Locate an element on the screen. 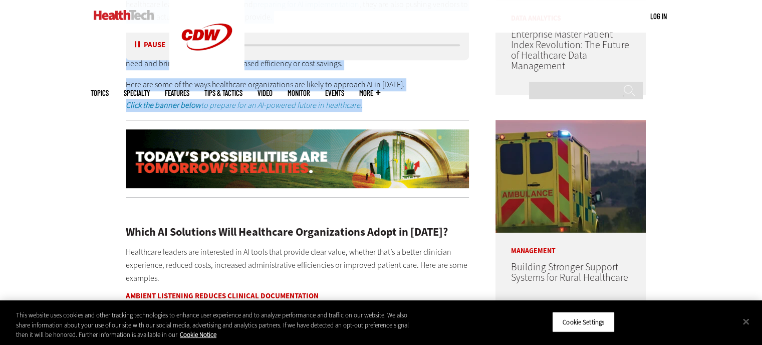  span: Topics is located at coordinates (100, 93).